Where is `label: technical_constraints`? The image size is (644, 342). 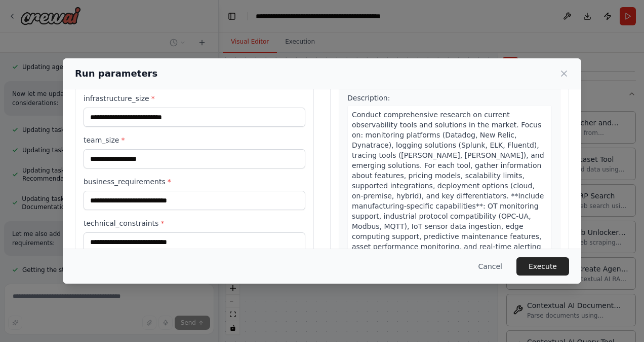 label: technical_constraints is located at coordinates (195, 223).